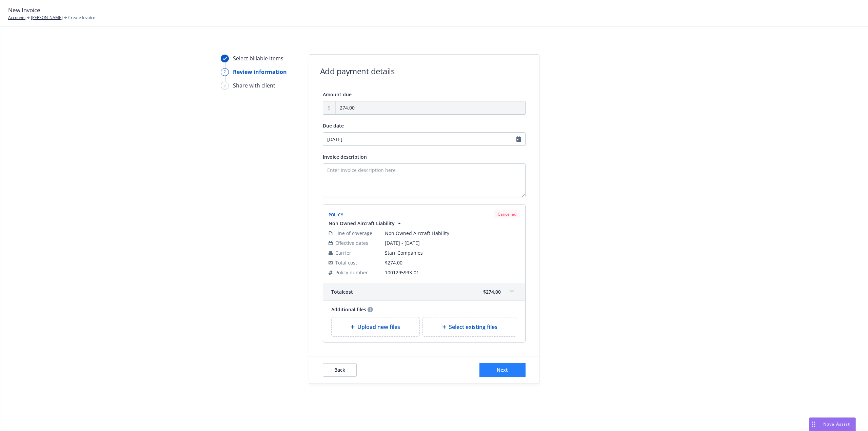  Describe the element at coordinates (430, 108) in the screenshot. I see `input: 0.00` at that location.